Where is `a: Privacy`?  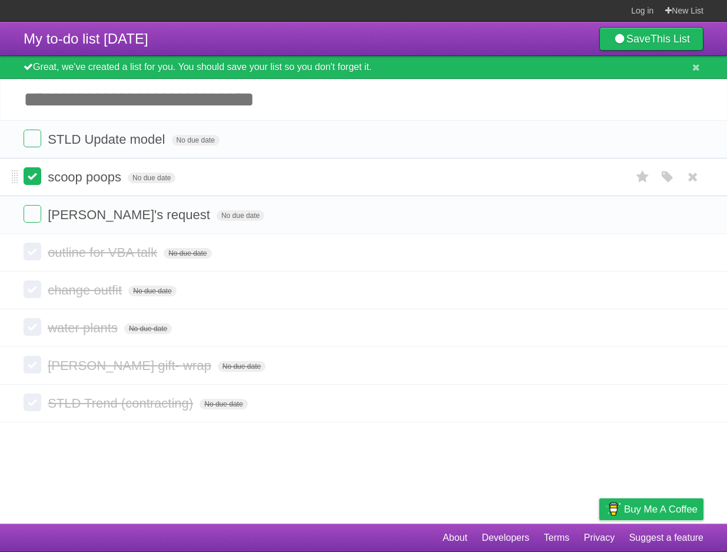 a: Privacy is located at coordinates (600, 538).